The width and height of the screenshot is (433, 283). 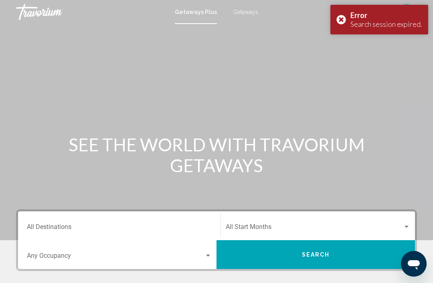 What do you see at coordinates (196, 12) in the screenshot?
I see `span: Getaways Plus` at bounding box center [196, 12].